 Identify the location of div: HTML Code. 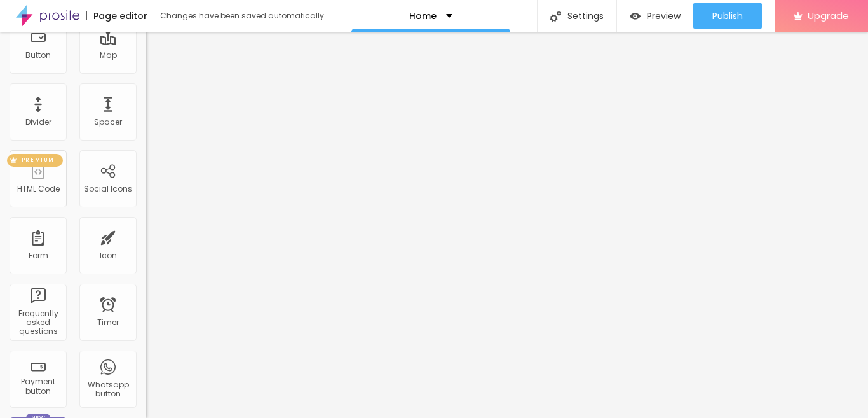
(38, 189).